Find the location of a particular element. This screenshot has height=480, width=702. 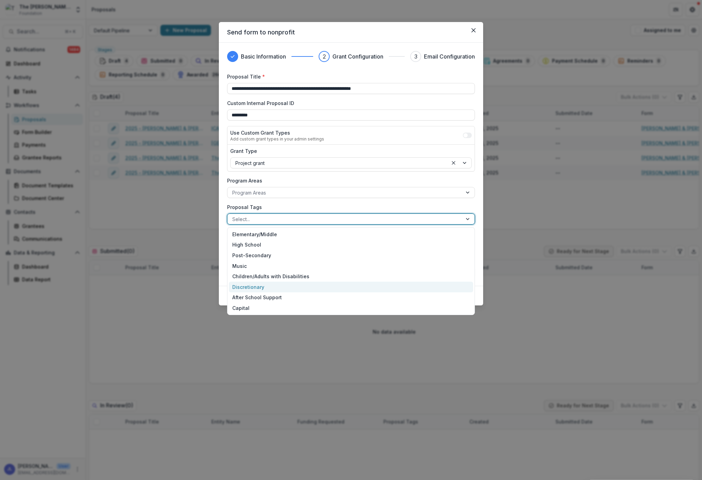

label: Program Areas is located at coordinates (349, 180).